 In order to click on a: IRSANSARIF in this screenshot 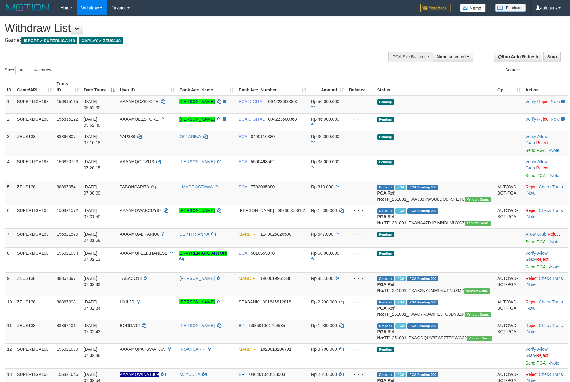, I will do `click(192, 349)`.